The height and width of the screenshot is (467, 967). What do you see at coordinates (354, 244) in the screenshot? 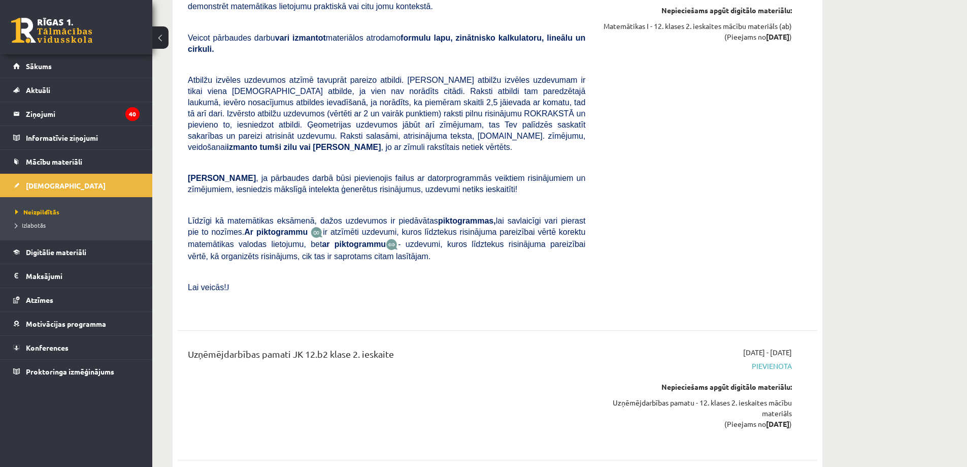
I see `b: ar piktogrammu` at bounding box center [354, 244].